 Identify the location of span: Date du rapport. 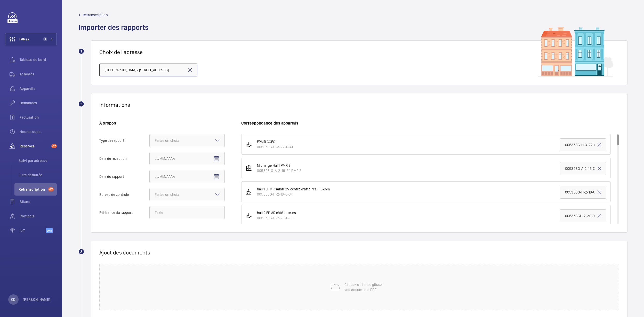
(125, 177).